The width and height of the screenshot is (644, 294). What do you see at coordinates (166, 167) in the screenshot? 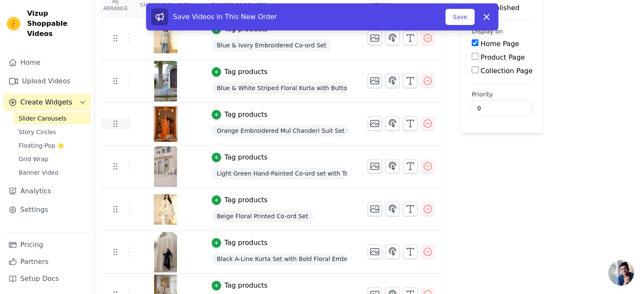
I see `img: vizup-images-a015.png` at bounding box center [166, 167].